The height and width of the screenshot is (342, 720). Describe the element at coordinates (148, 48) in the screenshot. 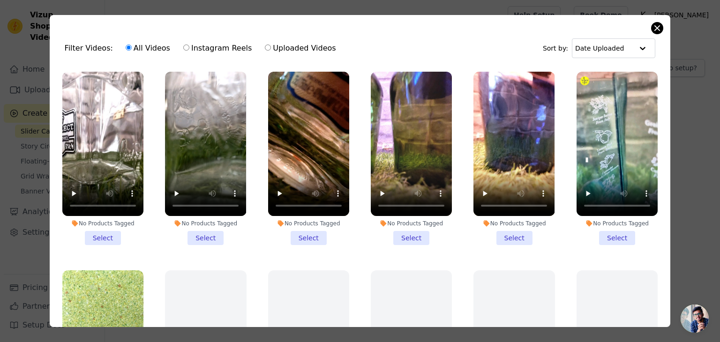

I see `label: All Videos` at that location.